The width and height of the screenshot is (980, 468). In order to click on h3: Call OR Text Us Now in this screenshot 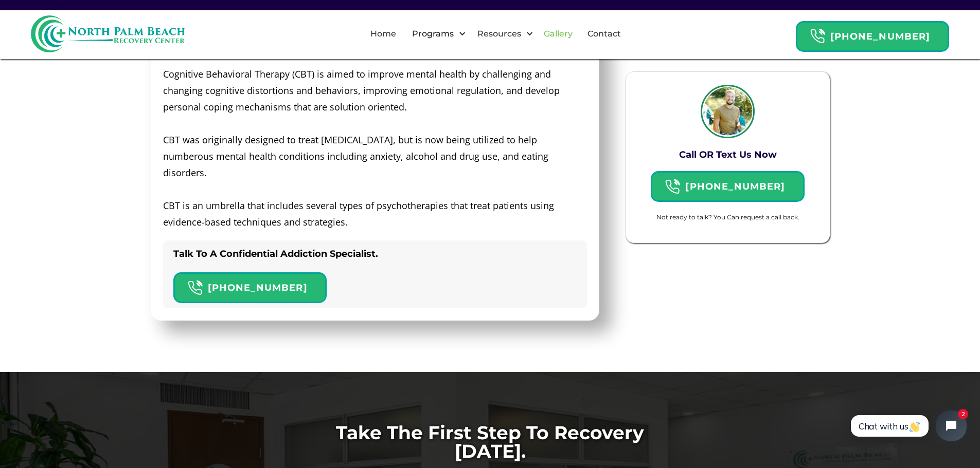, I will do `click(727, 155)`.